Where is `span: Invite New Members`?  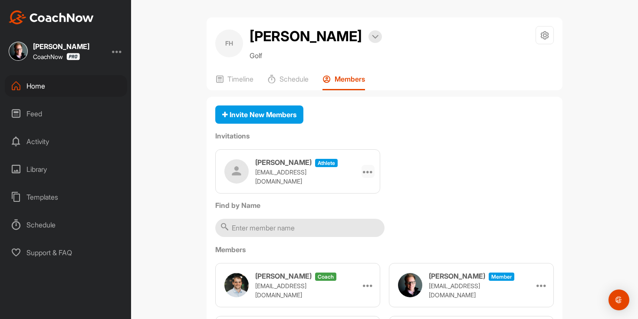 span: Invite New Members is located at coordinates (259, 115).